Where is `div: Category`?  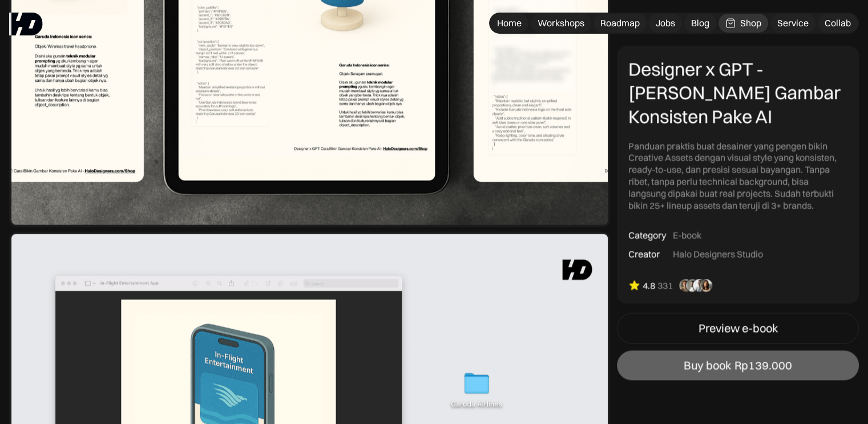 div: Category is located at coordinates (647, 236).